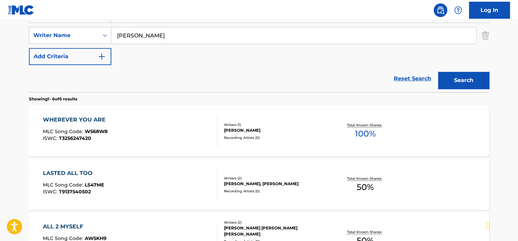 Image resolution: width=518 pixels, height=241 pixels. Describe the element at coordinates (440, 10) in the screenshot. I see `img: search` at that location.